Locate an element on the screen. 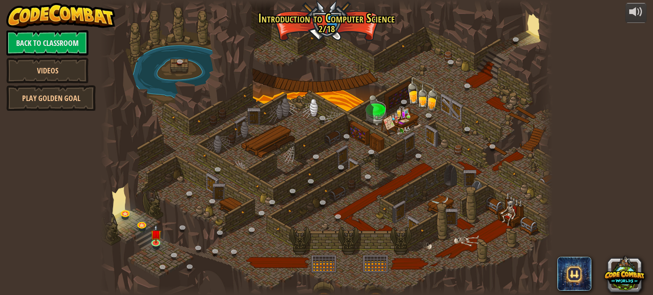  a: Play Golden Goal is located at coordinates (51, 98).